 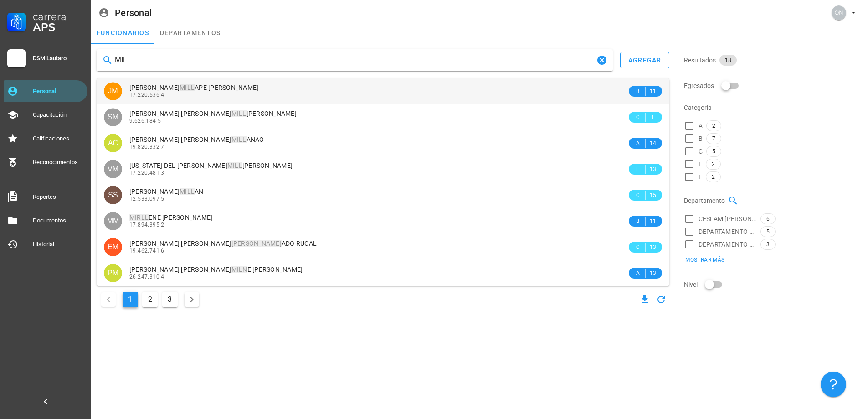 I want to click on span: VM, so click(x=113, y=169).